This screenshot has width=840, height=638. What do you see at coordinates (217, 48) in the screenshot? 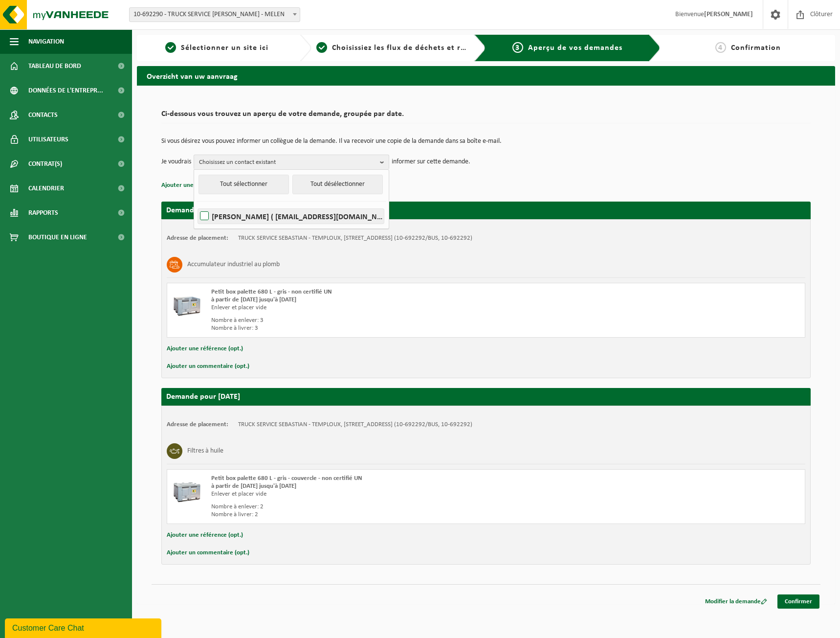
I see `a: 1Sélectionner un site ici` at bounding box center [217, 48].